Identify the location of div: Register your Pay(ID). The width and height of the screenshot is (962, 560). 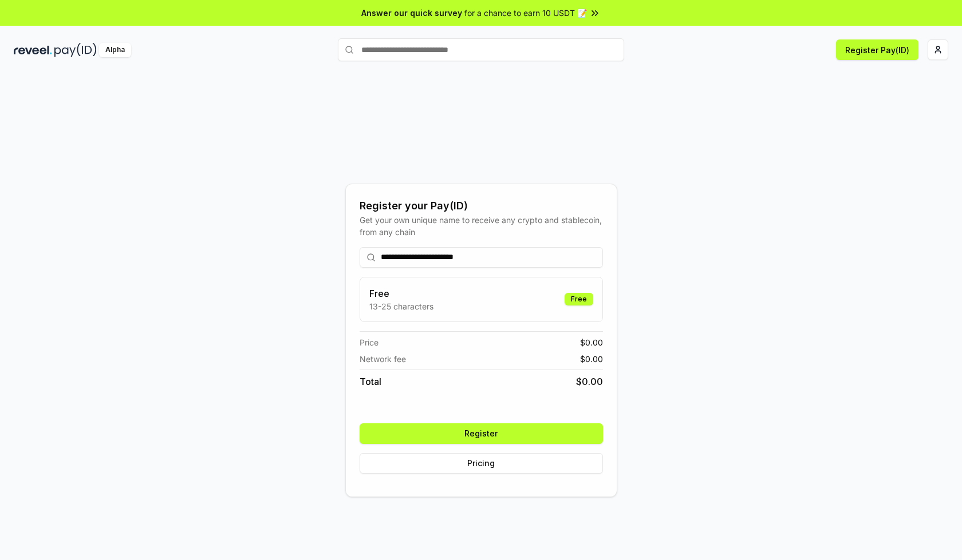
(481, 206).